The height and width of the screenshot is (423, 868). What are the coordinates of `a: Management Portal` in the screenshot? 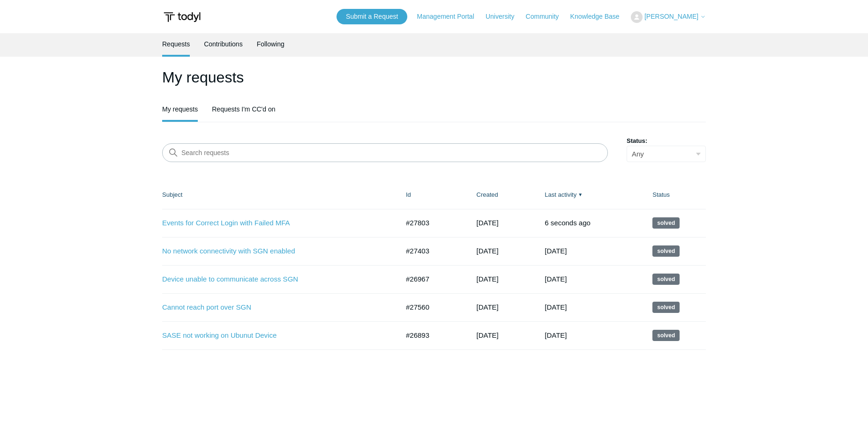 It's located at (451, 16).